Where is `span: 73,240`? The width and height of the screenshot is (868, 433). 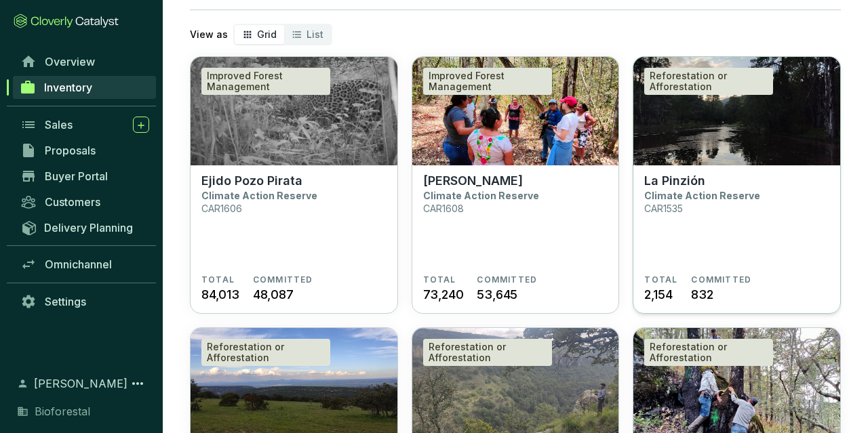 span: 73,240 is located at coordinates (444, 295).